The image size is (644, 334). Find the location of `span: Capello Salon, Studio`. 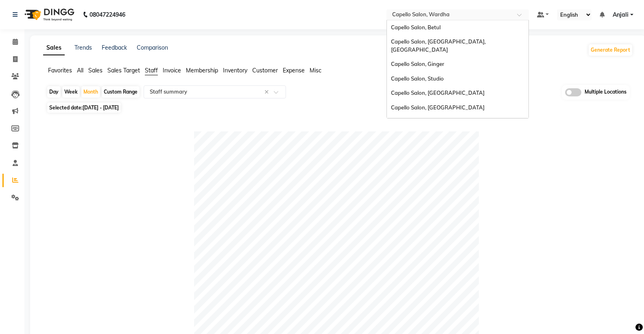

span: Capello Salon, Studio is located at coordinates (417, 79).